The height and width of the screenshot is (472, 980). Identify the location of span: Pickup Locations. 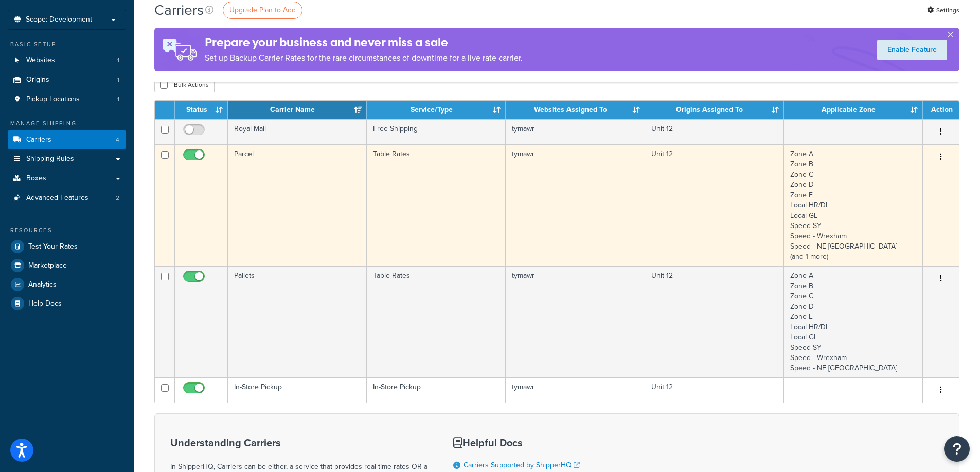
(53, 99).